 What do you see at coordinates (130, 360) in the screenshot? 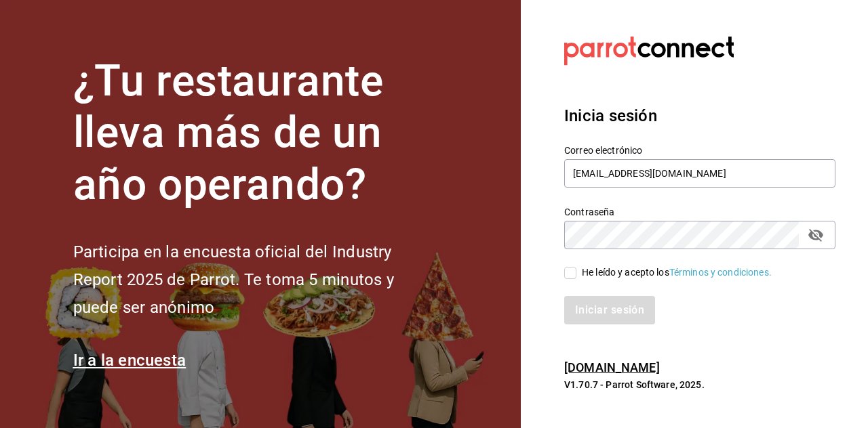
I see `a: Ir a la encuesta` at bounding box center [130, 360].